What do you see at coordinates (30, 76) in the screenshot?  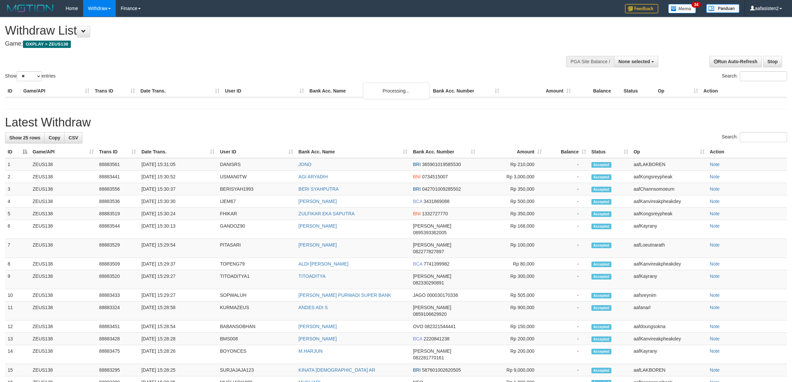 I see `label: Show entries` at bounding box center [30, 76].